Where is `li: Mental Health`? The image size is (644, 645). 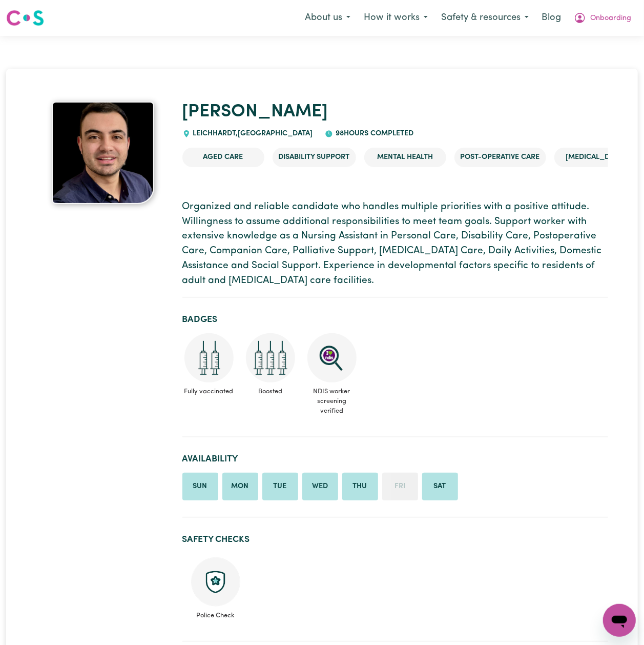
li: Mental Health is located at coordinates (405, 158).